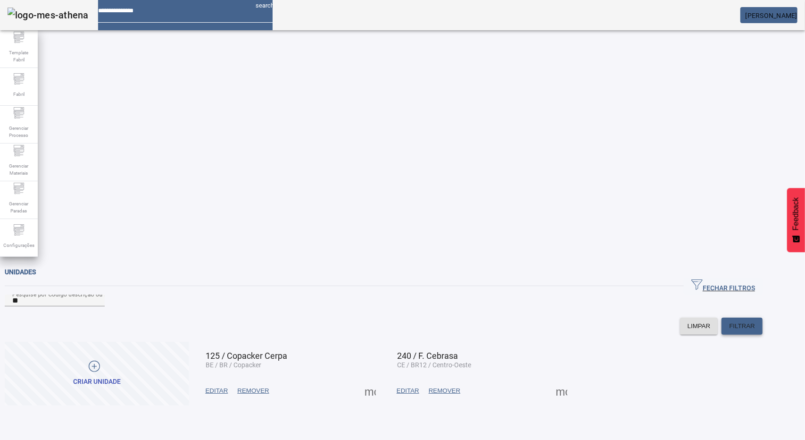 The image size is (805, 440). Describe the element at coordinates (19, 169) in the screenshot. I see `span: Gerenciar Materiais` at that location.